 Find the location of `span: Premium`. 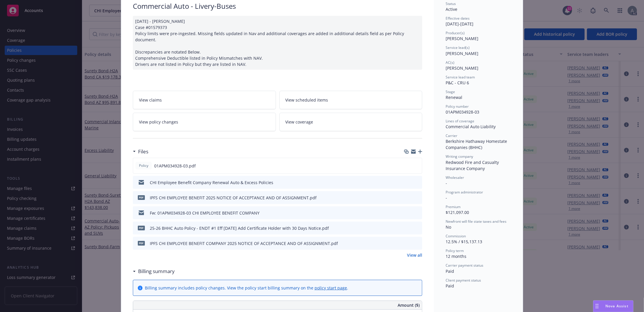

span: Premium is located at coordinates (453, 206).